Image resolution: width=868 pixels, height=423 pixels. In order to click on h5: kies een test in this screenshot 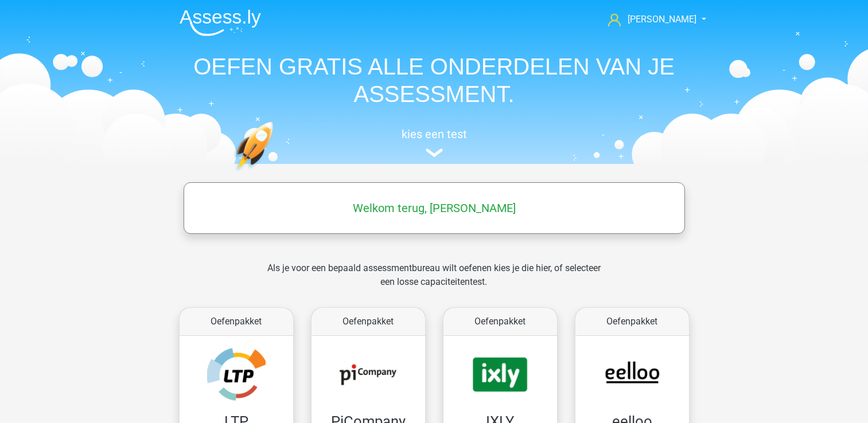, I will do `click(434, 134)`.